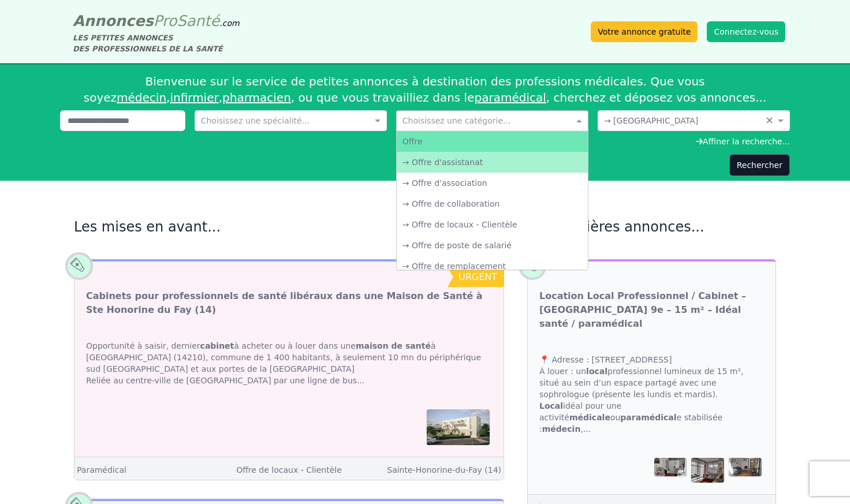 The width and height of the screenshot is (850, 504). I want to click on button: Rechercher, so click(759, 165).